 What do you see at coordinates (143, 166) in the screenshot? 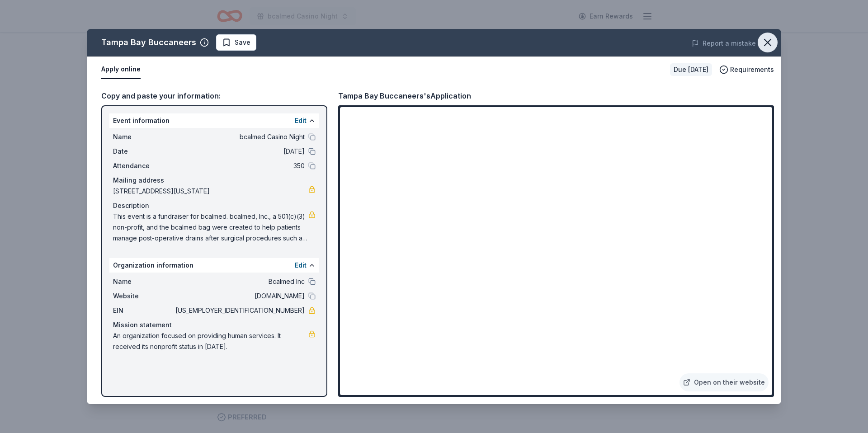
I see `span: Attendance` at bounding box center [143, 166].